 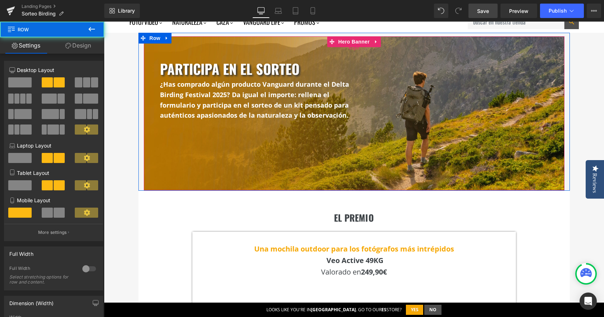 What do you see at coordinates (313, 11) in the screenshot?
I see `a: Mobile` at bounding box center [313, 11].